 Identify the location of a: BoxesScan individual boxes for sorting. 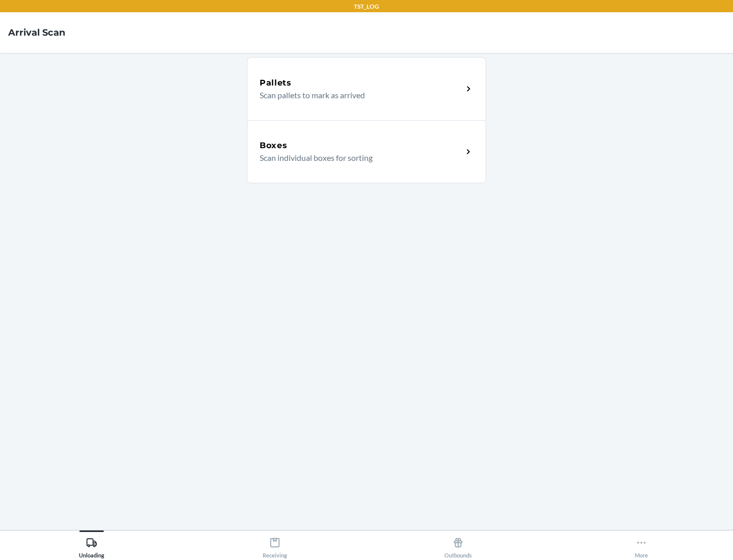
(366, 151).